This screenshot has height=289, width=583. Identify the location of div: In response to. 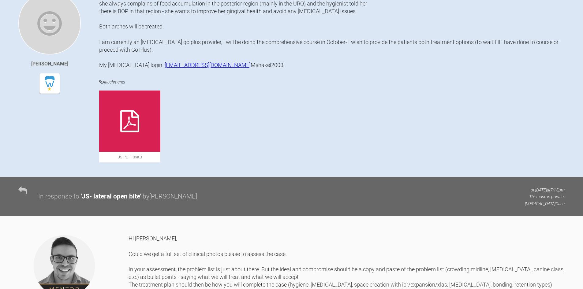
(59, 197).